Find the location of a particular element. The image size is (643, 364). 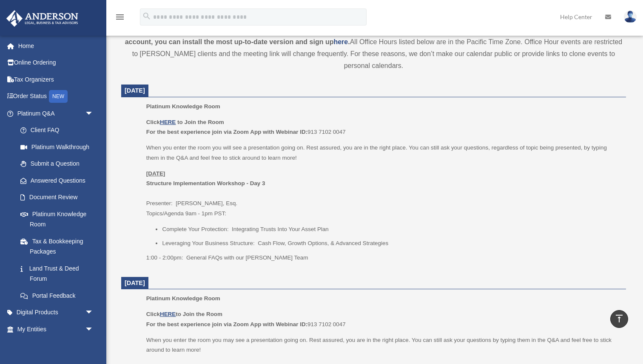

a: Platinum Walkthrough is located at coordinates (59, 147).